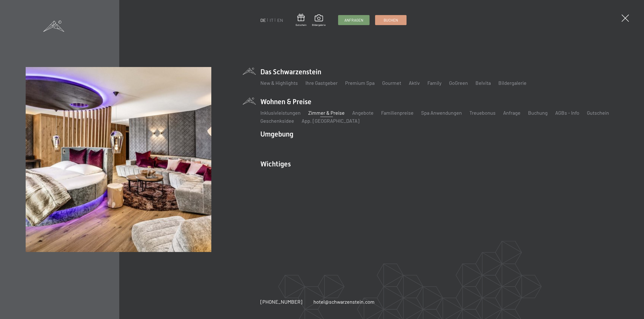 Image resolution: width=644 pixels, height=319 pixels. I want to click on a: hotel@schwarzenstein.com, so click(344, 302).